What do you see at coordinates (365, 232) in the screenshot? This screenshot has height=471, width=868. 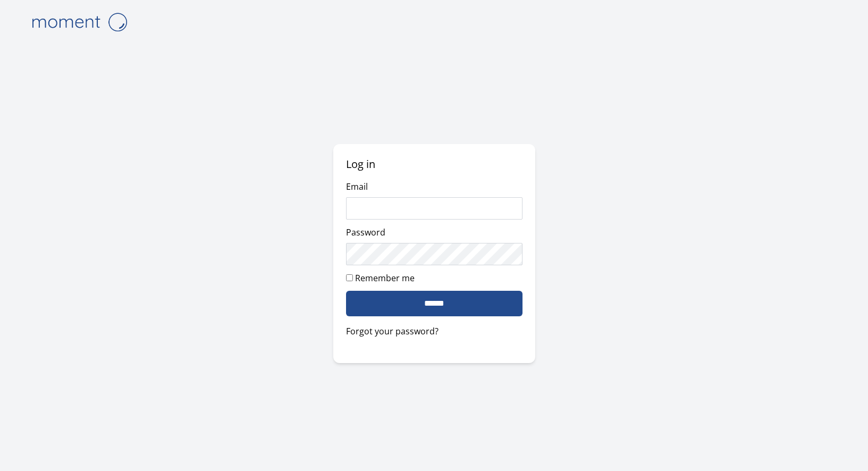 I see `label: Password` at bounding box center [365, 232].